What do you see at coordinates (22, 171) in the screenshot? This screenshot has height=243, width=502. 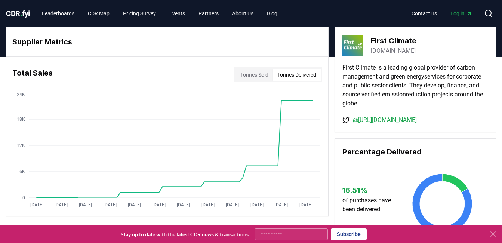 I see `tspan: 6K` at bounding box center [22, 171].